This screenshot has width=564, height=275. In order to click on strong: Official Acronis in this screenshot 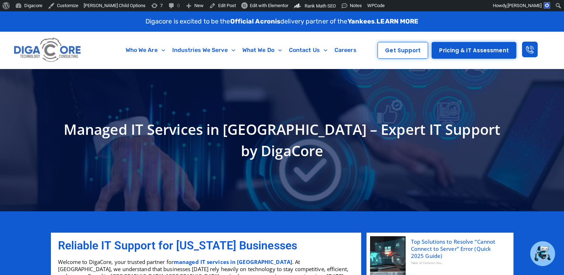, I will do `click(255, 21)`.